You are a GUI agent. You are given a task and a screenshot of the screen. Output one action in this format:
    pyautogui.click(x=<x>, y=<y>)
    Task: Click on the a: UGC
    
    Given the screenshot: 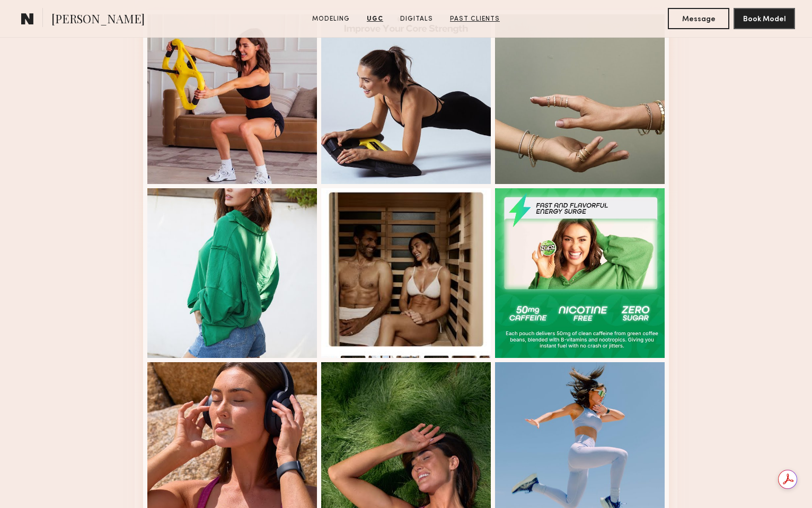 What is the action you would take?
    pyautogui.click(x=375, y=19)
    